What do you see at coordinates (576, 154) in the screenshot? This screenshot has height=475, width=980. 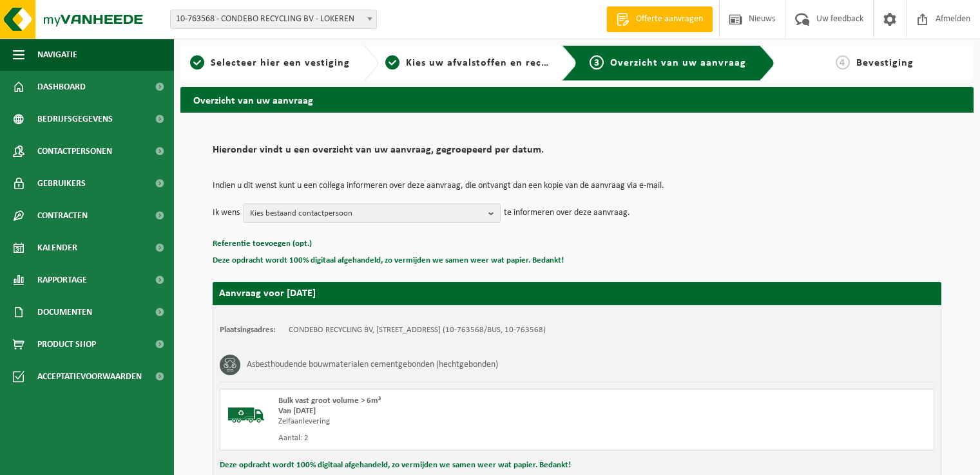 I see `h2: Hieronder vindt u een overzicht van uw aanvraag, gegroepeerd per datum.` at bounding box center [576, 154].